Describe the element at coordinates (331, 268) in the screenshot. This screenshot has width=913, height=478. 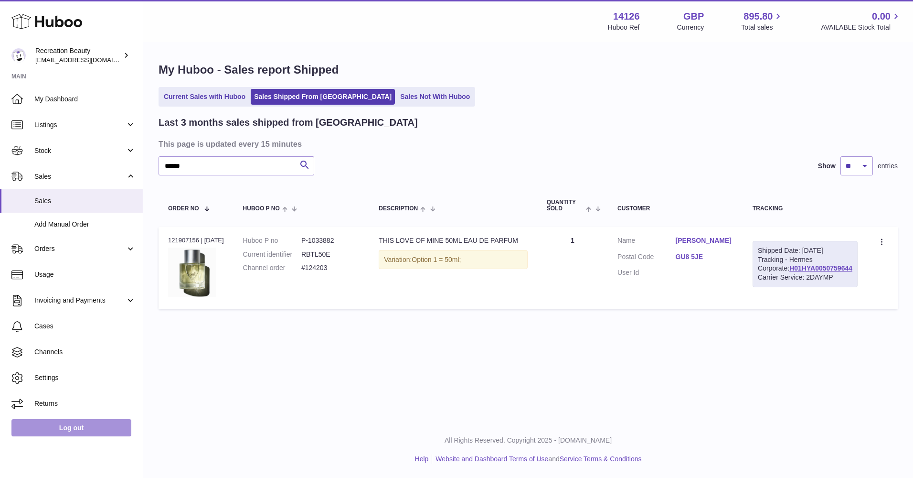
I see `dd: #124203` at that location.